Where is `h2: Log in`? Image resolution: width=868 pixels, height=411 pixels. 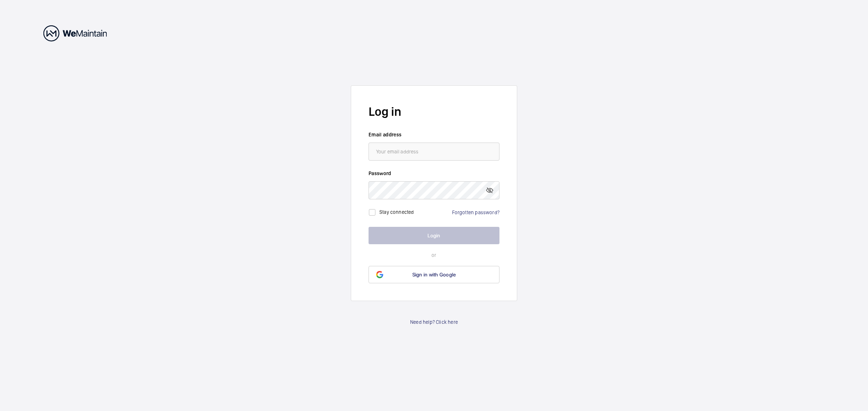
h2: Log in is located at coordinates (434, 111).